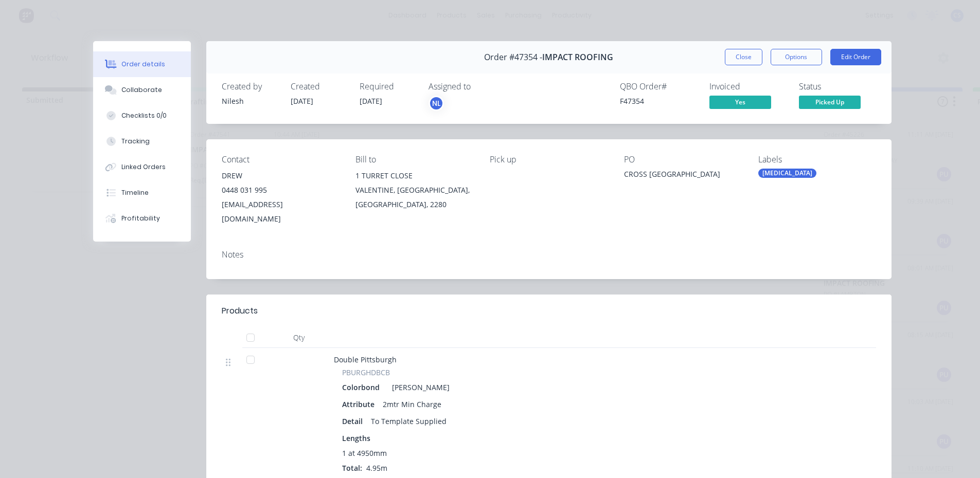 This screenshot has width=980, height=478. Describe the element at coordinates (142, 90) in the screenshot. I see `button: Collaborate` at that location.